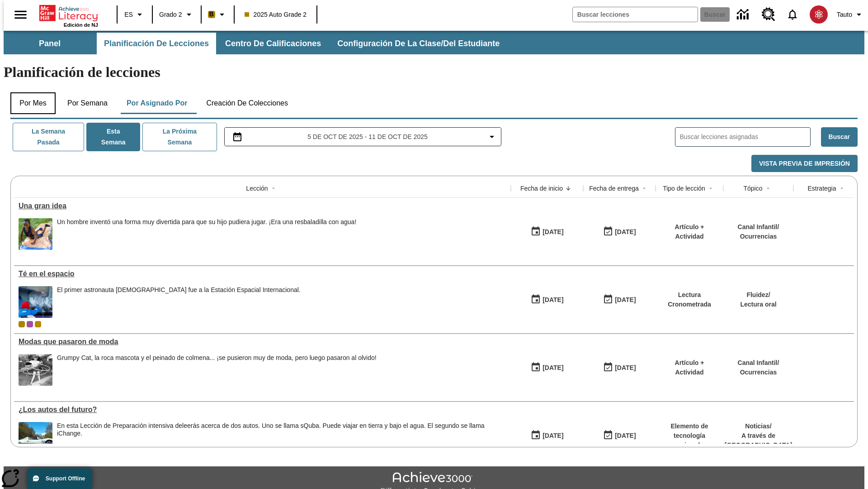 Image resolution: width=868 pixels, height=489 pixels. I want to click on span: Planificación de lecciones, so click(156, 43).